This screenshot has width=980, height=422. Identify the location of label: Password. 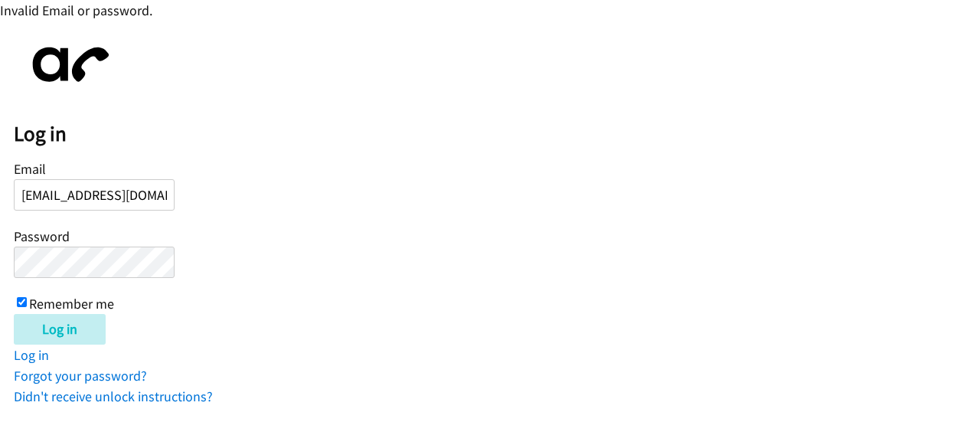
(41, 235).